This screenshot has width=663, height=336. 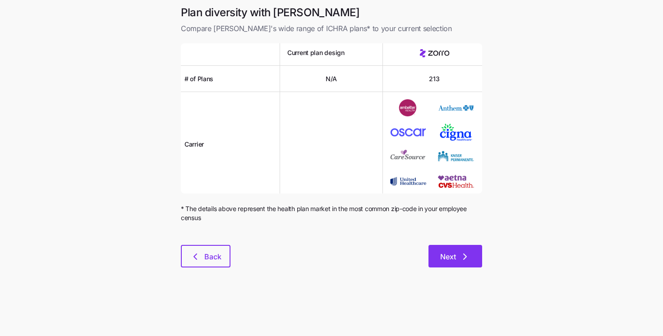 What do you see at coordinates (434, 79) in the screenshot?
I see `span: 213` at bounding box center [434, 79].